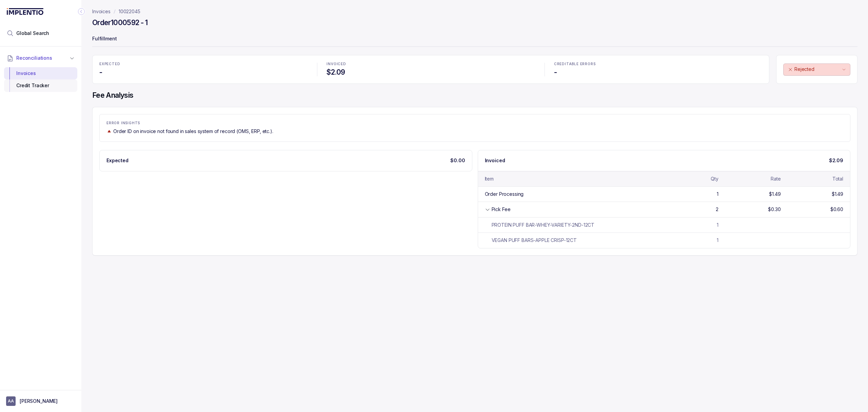  What do you see at coordinates (836, 161) in the screenshot?
I see `p: $2.09` at bounding box center [836, 161].